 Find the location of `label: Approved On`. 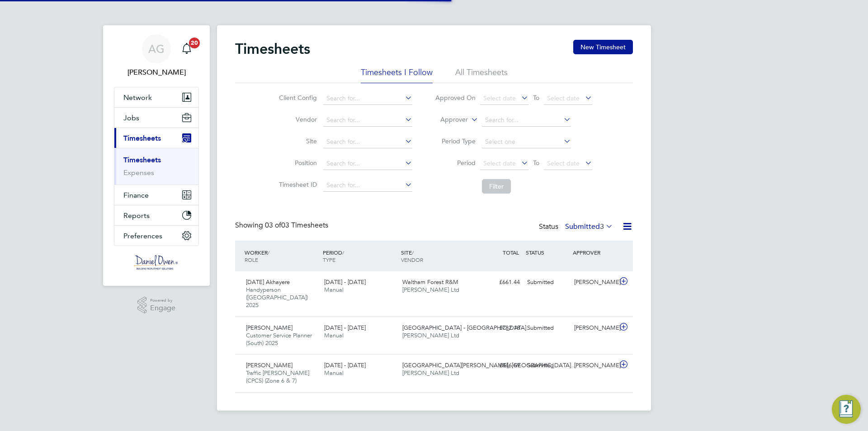

label: Approved On is located at coordinates (455, 98).